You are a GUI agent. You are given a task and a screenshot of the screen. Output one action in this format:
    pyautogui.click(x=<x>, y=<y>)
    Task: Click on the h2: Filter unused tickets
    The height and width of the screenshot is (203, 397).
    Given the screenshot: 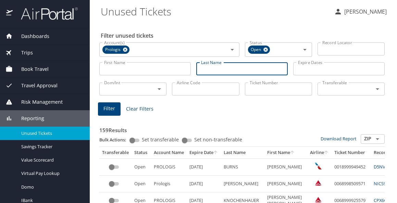 What is the action you would take?
    pyautogui.click(x=243, y=36)
    